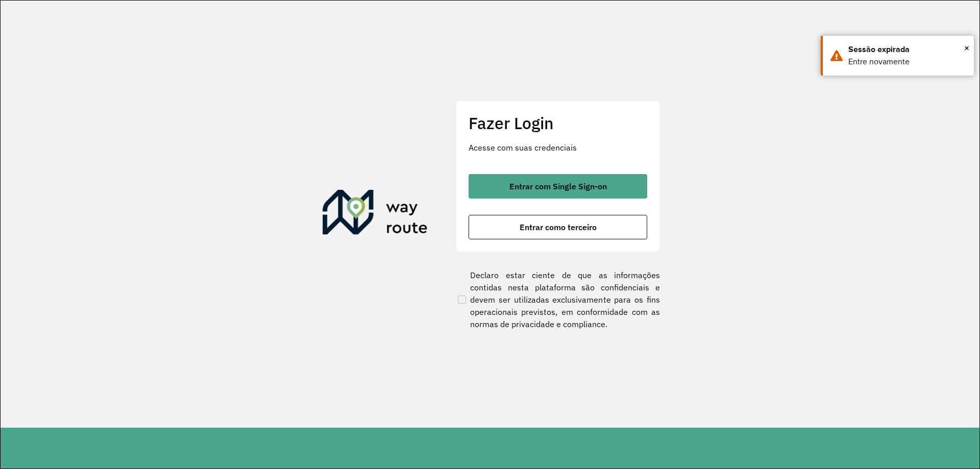 Image resolution: width=980 pixels, height=469 pixels. I want to click on h2: Fazer Login, so click(558, 123).